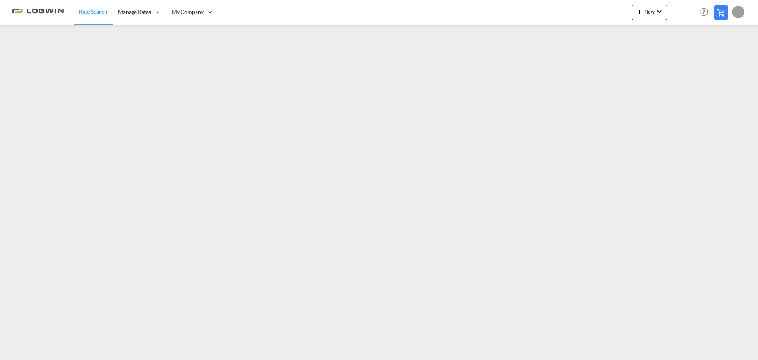 The width and height of the screenshot is (758, 360). Describe the element at coordinates (649, 12) in the screenshot. I see `span: New` at that location.